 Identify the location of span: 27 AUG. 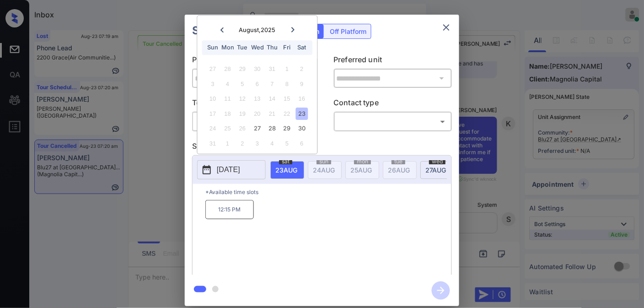
(435, 170).